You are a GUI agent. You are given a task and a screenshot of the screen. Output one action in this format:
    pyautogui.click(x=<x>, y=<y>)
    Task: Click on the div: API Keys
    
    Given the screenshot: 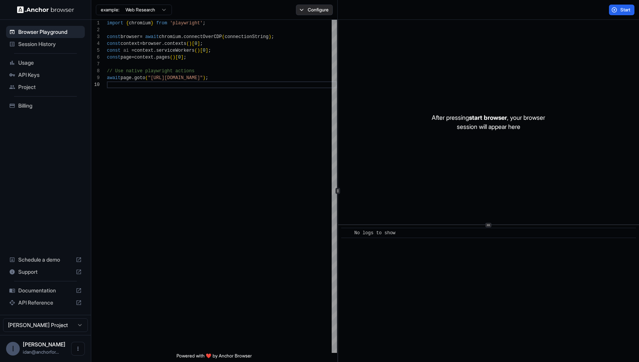 What is the action you would take?
    pyautogui.click(x=45, y=75)
    